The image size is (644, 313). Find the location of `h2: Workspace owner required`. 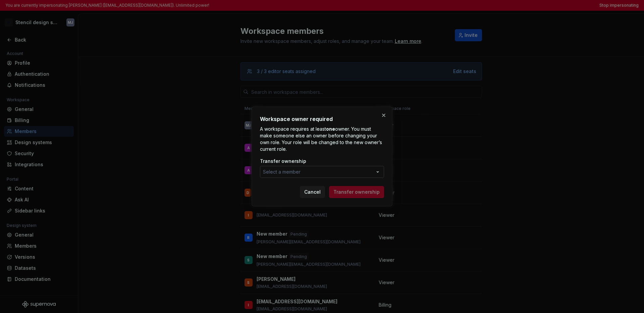

h2: Workspace owner required is located at coordinates (322, 119).